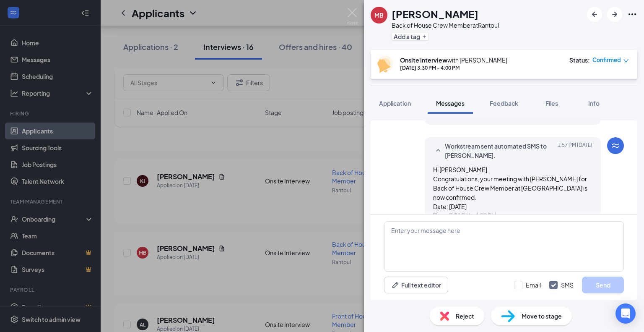 The height and width of the screenshot is (332, 644). Describe the element at coordinates (615, 14) in the screenshot. I see `svg: ArrowRight` at that location.